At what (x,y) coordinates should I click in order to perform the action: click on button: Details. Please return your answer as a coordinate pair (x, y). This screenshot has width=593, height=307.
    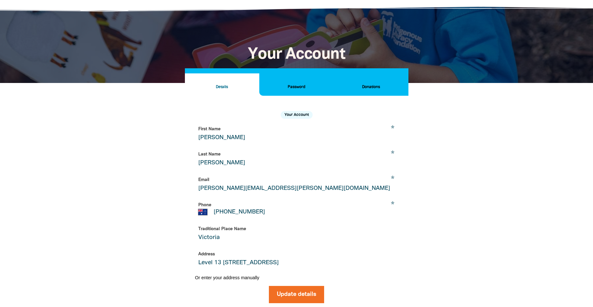
    Looking at the image, I should click on (222, 85).